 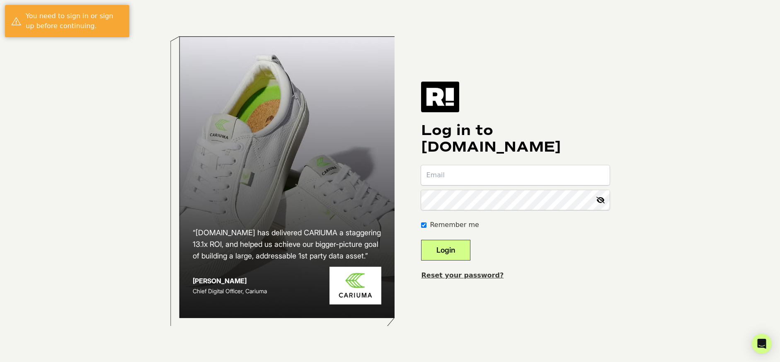 What do you see at coordinates (230, 291) in the screenshot?
I see `span: Chief Digital Officer, Cariuma` at bounding box center [230, 291].